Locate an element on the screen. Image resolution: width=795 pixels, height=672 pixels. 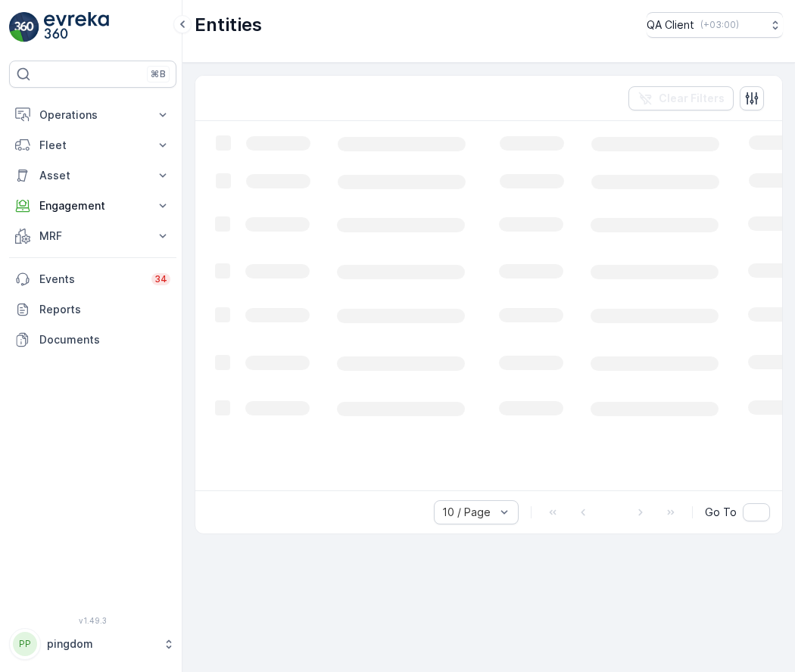
button: Asset is located at coordinates (92, 176).